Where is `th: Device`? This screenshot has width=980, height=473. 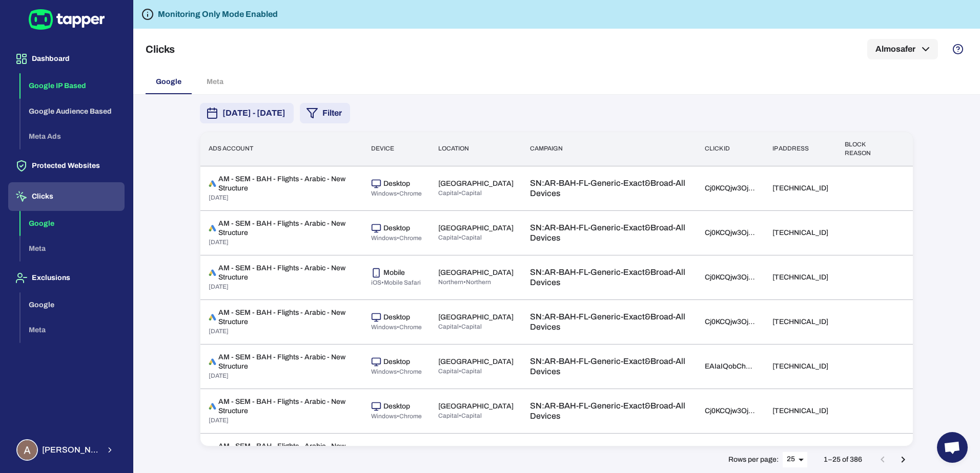 th: Device is located at coordinates (396, 149).